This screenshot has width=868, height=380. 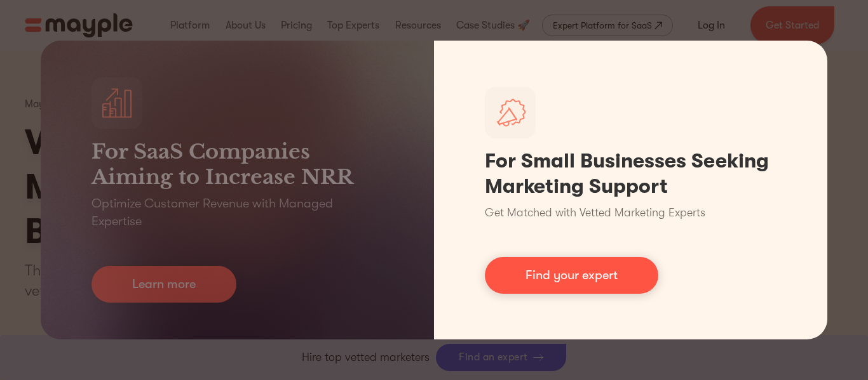 I want to click on h1: For Small Businesses Seeking Marketing Support, so click(x=631, y=174).